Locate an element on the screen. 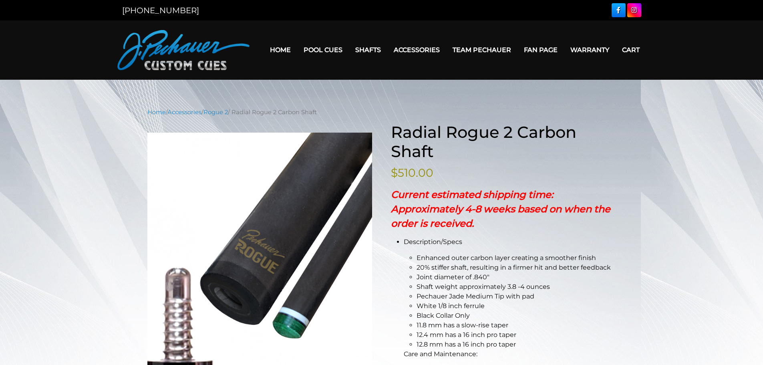 This screenshot has width=763, height=365. h1: Radial Rogue 2 Carbon Shaft is located at coordinates (503, 142).